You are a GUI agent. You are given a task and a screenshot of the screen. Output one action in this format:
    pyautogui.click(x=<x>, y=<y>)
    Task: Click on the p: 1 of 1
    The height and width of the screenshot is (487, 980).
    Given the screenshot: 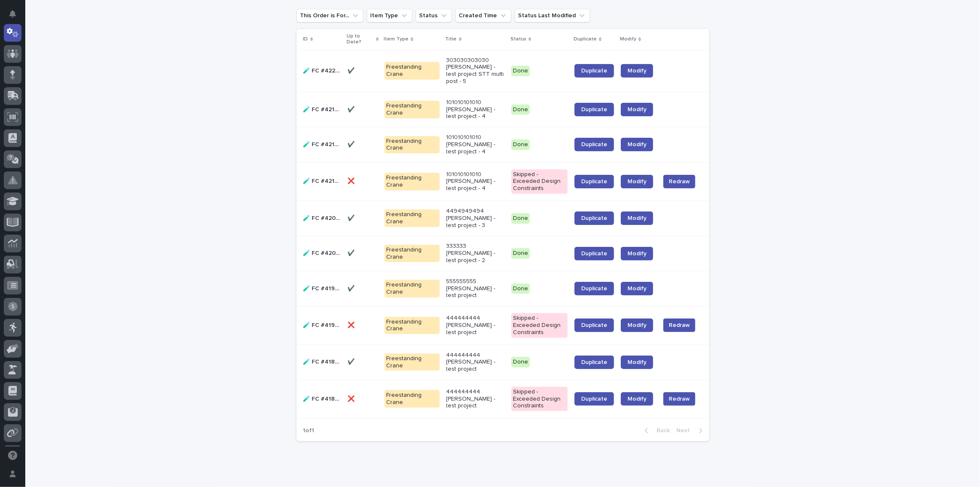 What is the action you would take?
    pyautogui.click(x=309, y=431)
    